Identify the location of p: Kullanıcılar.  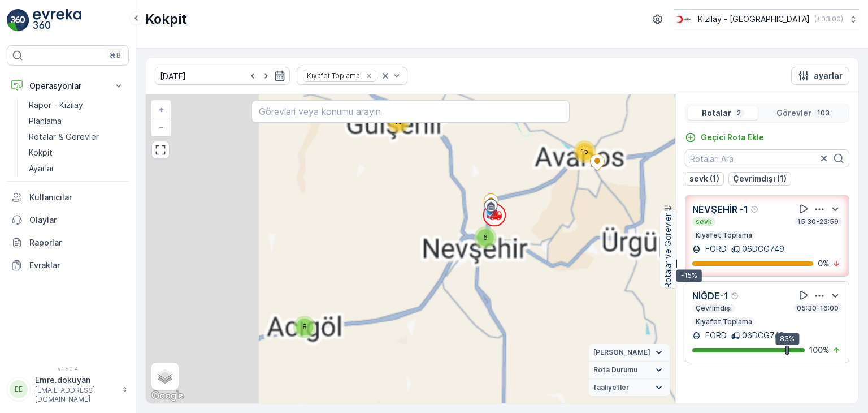
(77, 197).